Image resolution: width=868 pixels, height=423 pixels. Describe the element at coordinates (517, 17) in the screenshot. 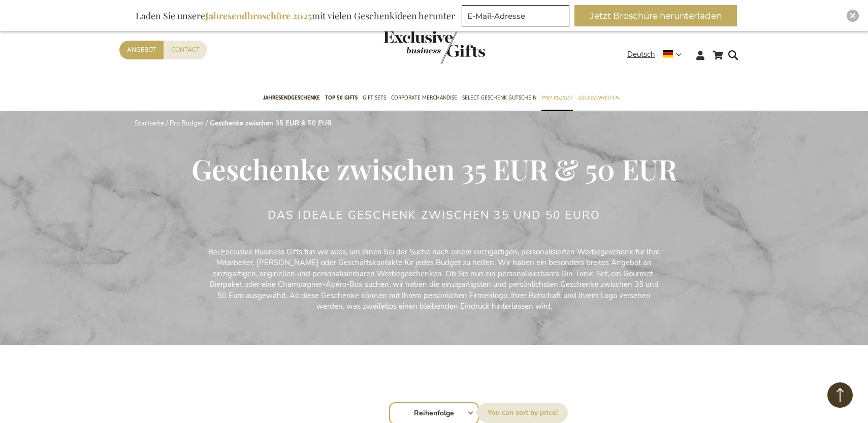

I see `form: marketing offers and promotions` at that location.